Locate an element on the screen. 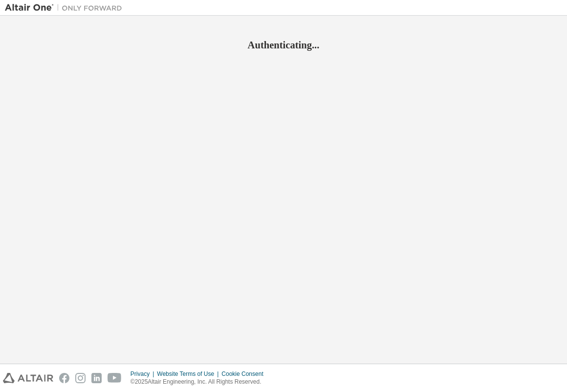 The width and height of the screenshot is (567, 392). div: Website Terms of Use is located at coordinates (189, 374).